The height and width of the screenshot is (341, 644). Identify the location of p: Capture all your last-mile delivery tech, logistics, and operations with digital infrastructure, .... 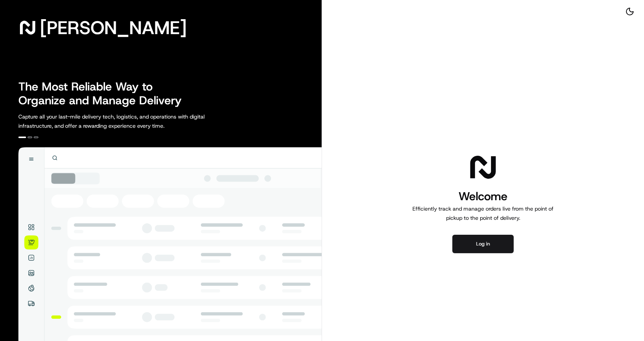
(129, 121).